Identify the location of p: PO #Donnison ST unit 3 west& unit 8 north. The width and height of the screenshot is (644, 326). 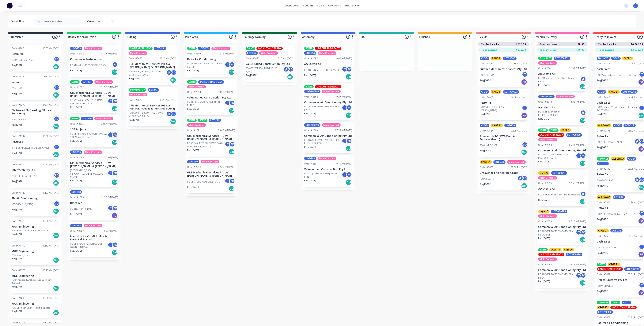
(560, 80).